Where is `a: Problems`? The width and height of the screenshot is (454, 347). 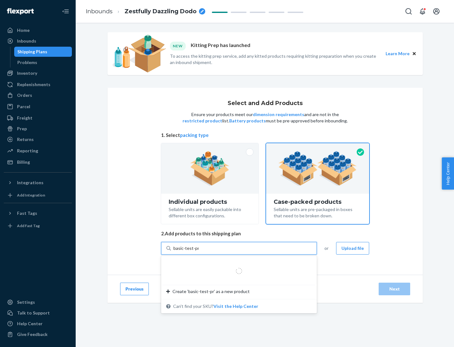 a: Problems is located at coordinates (43, 62).